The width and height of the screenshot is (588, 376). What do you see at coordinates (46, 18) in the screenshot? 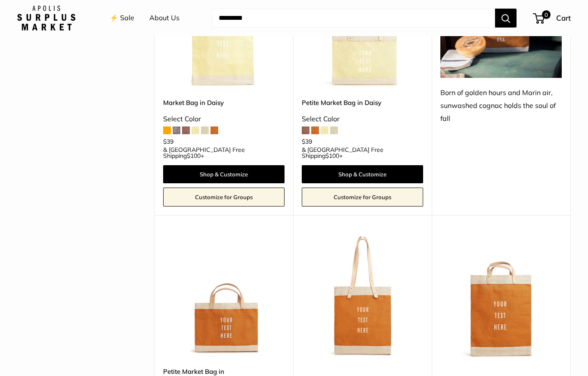
I see `img: Apolis: Surplus Market` at bounding box center [46, 18].